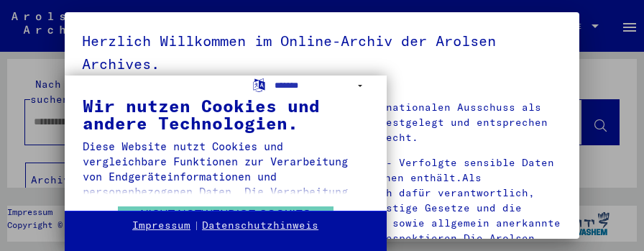 The height and width of the screenshot is (251, 644). Describe the element at coordinates (259, 83) in the screenshot. I see `label: Sprache auswählen` at that location.